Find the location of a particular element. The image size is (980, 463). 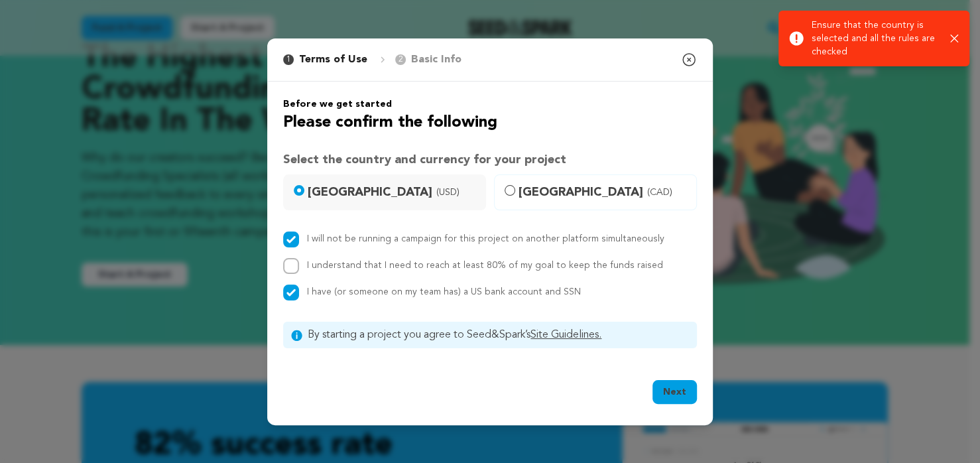

button: Next is located at coordinates (674, 392).